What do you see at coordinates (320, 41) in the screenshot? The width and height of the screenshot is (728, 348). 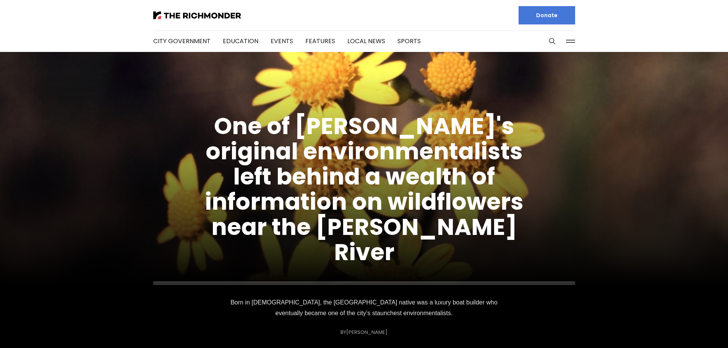 I see `a: Features` at bounding box center [320, 41].